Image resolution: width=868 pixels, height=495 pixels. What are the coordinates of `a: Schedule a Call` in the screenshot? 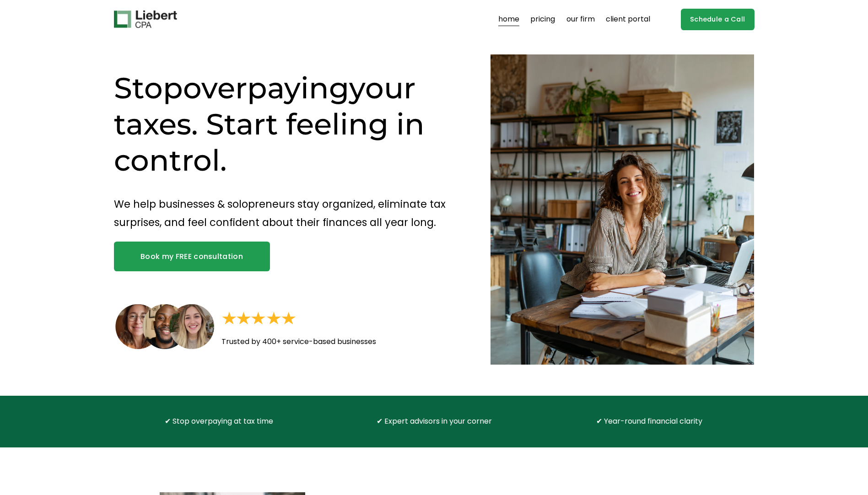 It's located at (717, 19).